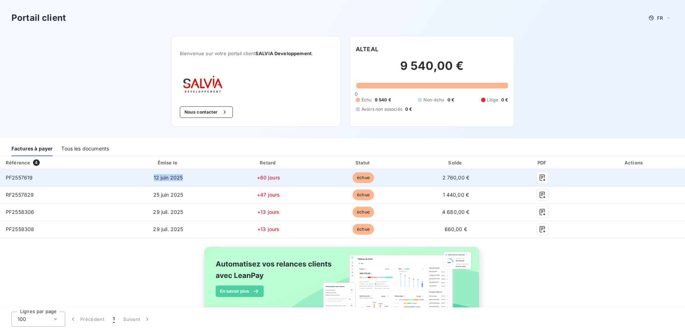  I want to click on div: Retard, so click(268, 163).